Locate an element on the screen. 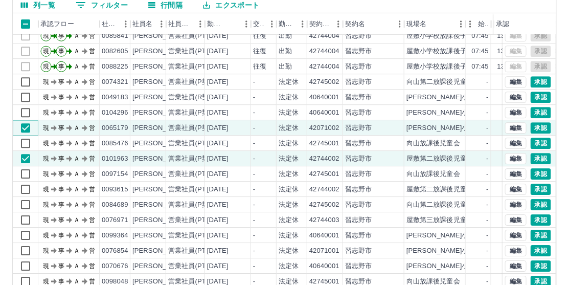  div: 社員番号 is located at coordinates (110, 24).